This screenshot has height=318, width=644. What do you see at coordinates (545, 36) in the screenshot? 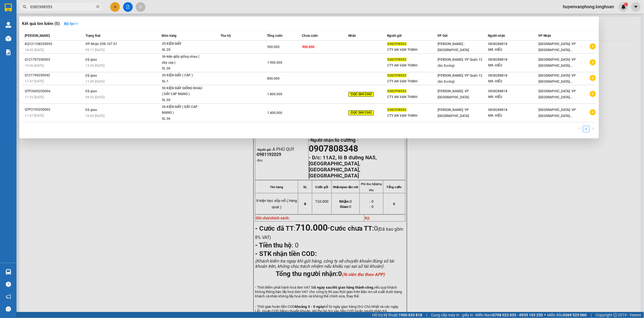
I see `span: VP Nhận` at bounding box center [545, 36].